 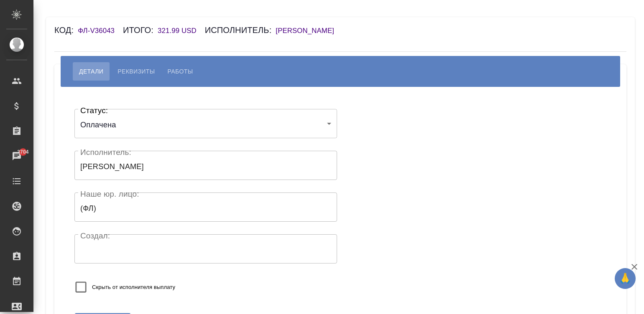 I want to click on span: 3704, so click(x=22, y=152).